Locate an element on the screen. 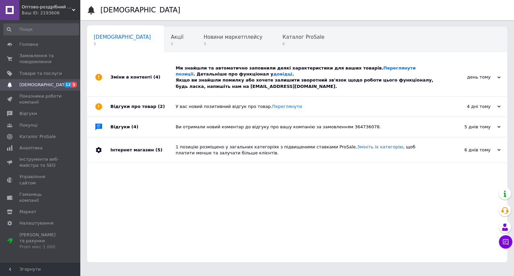 The width and height of the screenshot is (514, 276). span: Головна is located at coordinates (29, 44).